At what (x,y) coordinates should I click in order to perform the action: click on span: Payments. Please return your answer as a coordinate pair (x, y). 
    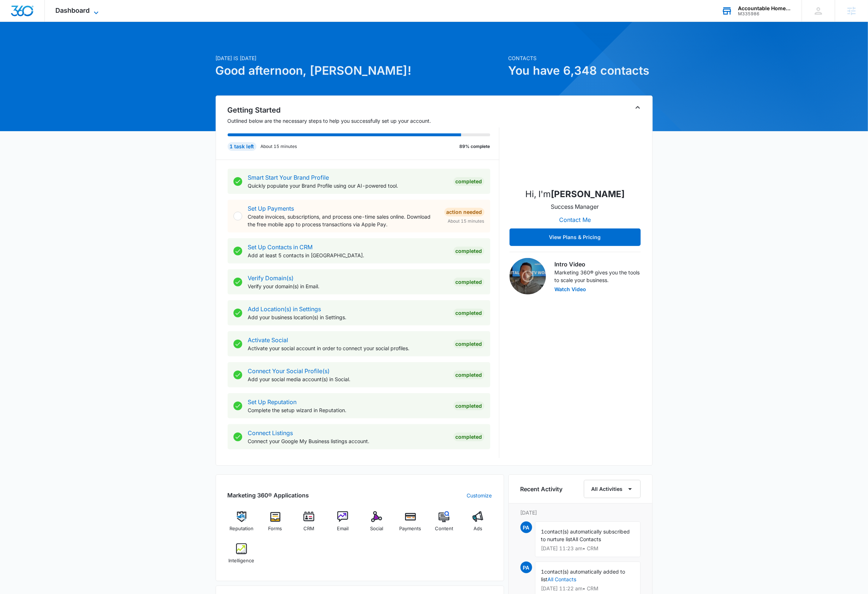
    Looking at the image, I should click on (410, 529).